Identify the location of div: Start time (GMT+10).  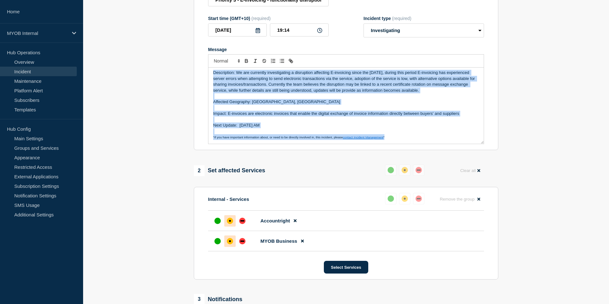
(268, 18).